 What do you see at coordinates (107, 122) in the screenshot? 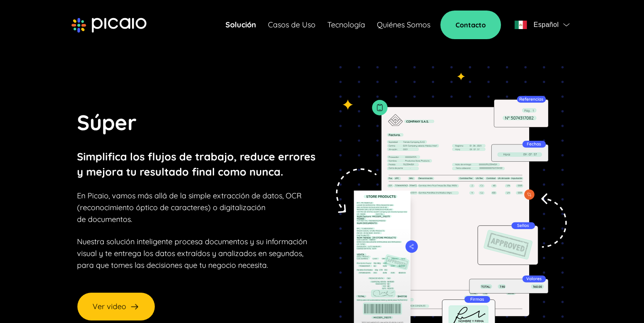
I see `span: Súper` at bounding box center [107, 122].